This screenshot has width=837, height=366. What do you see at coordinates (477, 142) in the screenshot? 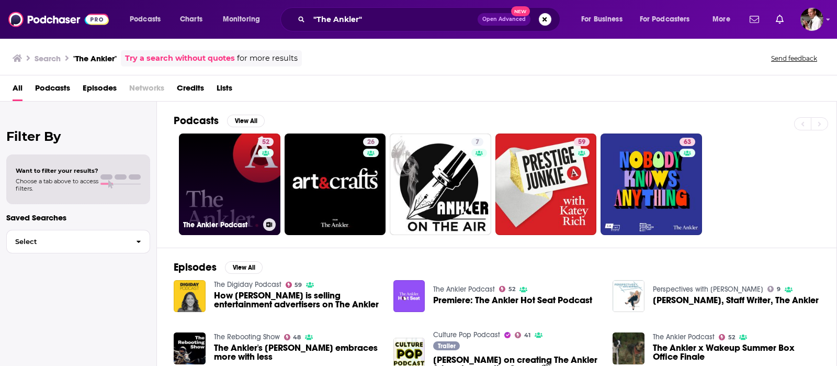
I see `span: 7` at bounding box center [477, 142].